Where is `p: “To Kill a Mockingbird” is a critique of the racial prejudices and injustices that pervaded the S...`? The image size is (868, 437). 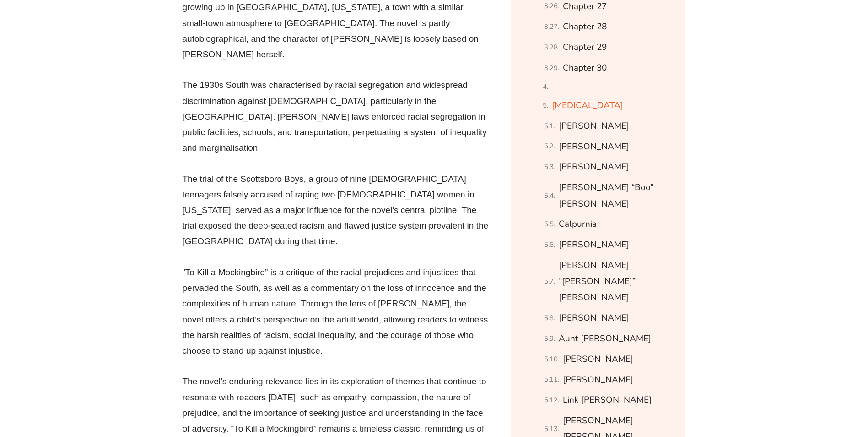 p: “To Kill a Mockingbird” is a critique of the racial prejudices and injustices that pervaded the S... is located at coordinates (336, 311).